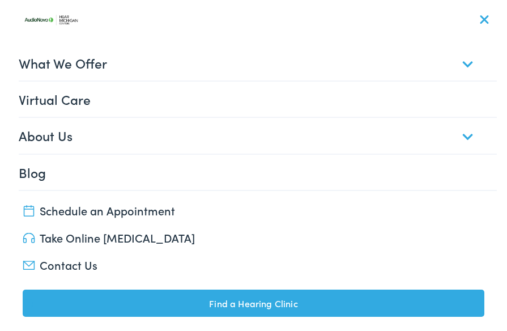 Image resolution: width=507 pixels, height=331 pixels. Describe the element at coordinates (258, 63) in the screenshot. I see `a: What We Offer` at that location.